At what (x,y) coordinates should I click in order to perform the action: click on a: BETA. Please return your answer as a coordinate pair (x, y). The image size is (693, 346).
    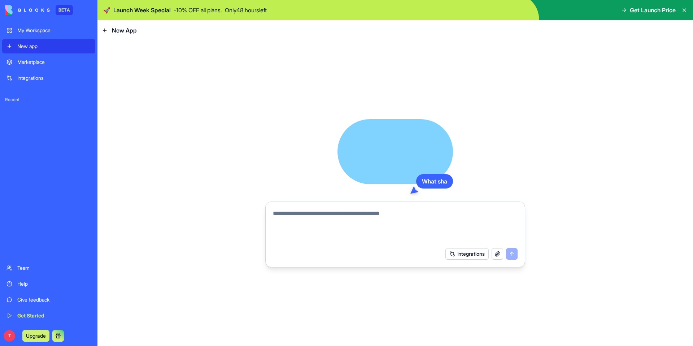
    Looking at the image, I should click on (39, 10).